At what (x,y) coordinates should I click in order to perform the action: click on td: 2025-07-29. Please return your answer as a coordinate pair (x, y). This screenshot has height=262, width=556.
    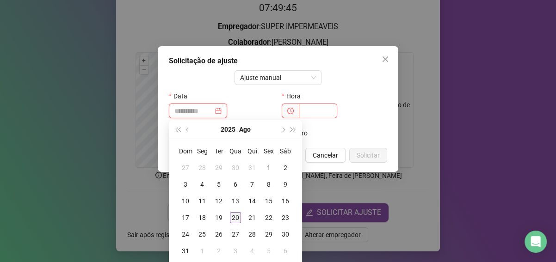
    Looking at the image, I should click on (219, 168).